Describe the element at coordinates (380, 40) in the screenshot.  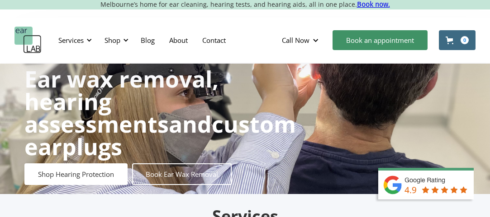
I see `a: Book an appointment` at that location.